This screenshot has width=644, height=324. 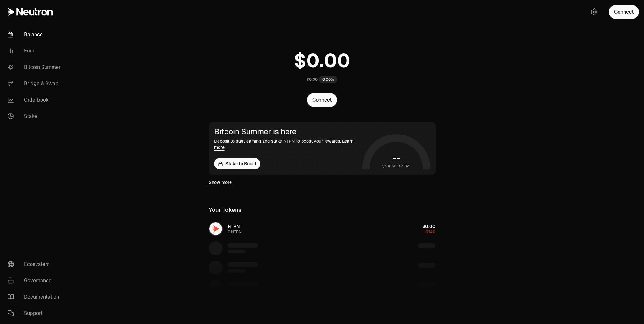 I want to click on div: 0.00%, so click(x=328, y=80).